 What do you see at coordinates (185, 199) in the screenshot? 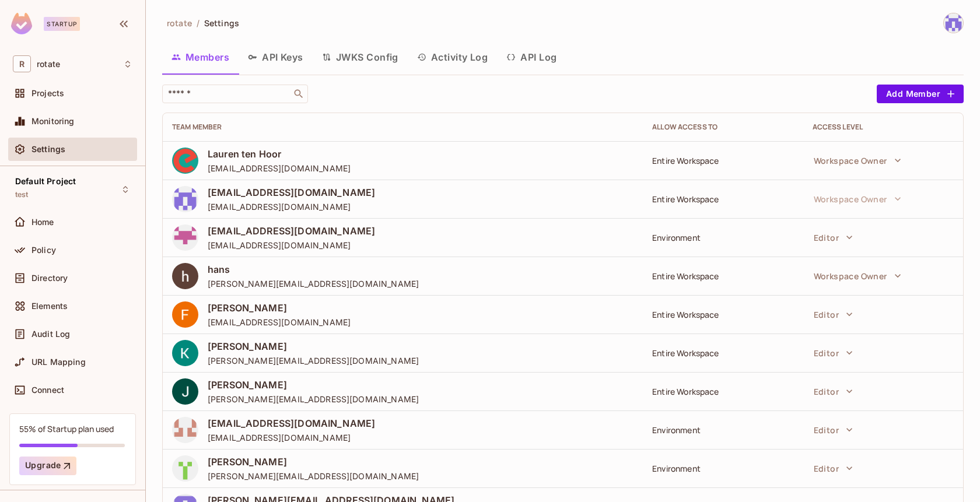
I see `img: 170305909` at bounding box center [185, 199].